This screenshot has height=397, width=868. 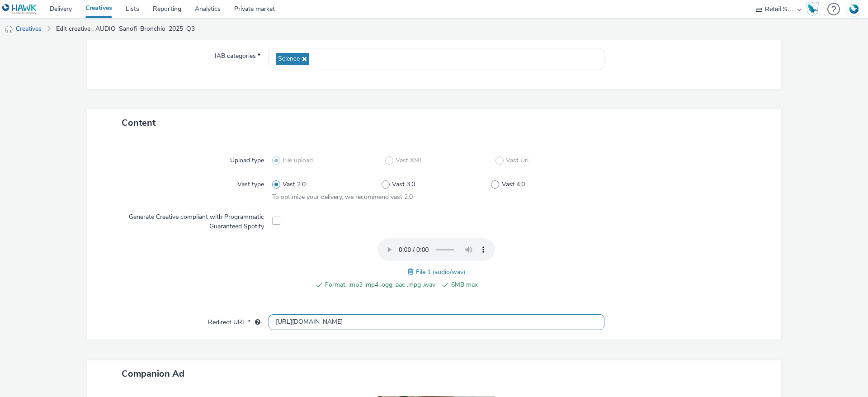 I want to click on a: Edit creative : AUDIO_Sanofi_Bronchio_2025_Q3, so click(x=125, y=29).